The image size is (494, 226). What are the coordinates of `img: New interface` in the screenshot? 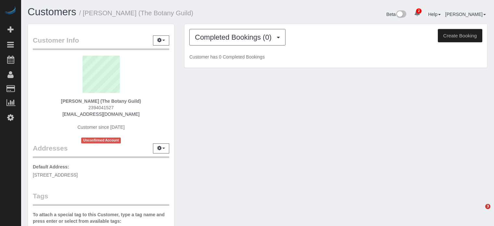 It's located at (401, 15).